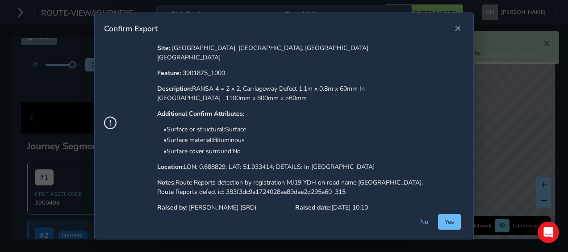  I want to click on strong: Additional Confirm Attributes:, so click(201, 113).